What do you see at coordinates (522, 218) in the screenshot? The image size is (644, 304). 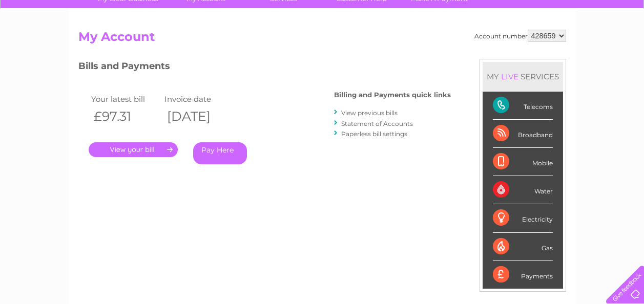 I see `div: Electricity` at bounding box center [522, 218].